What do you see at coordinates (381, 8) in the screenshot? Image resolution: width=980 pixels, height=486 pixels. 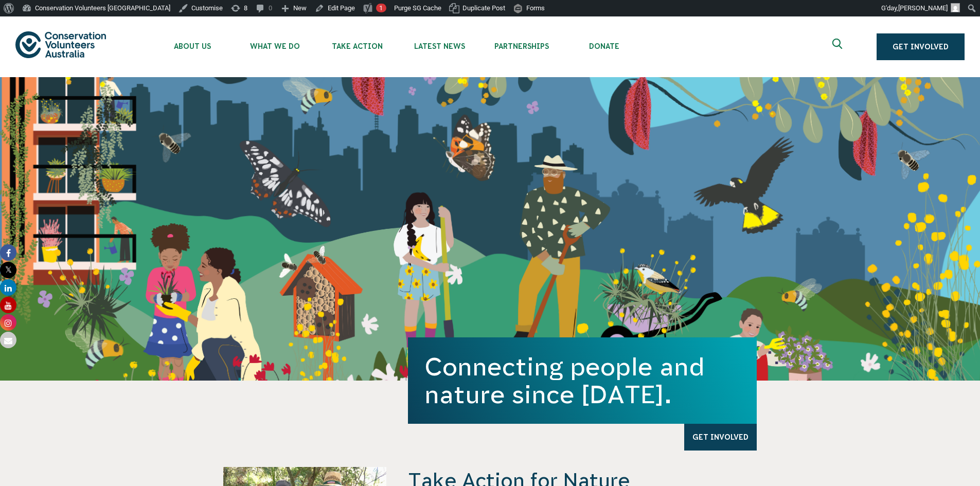 I see `span: 1` at bounding box center [381, 8].